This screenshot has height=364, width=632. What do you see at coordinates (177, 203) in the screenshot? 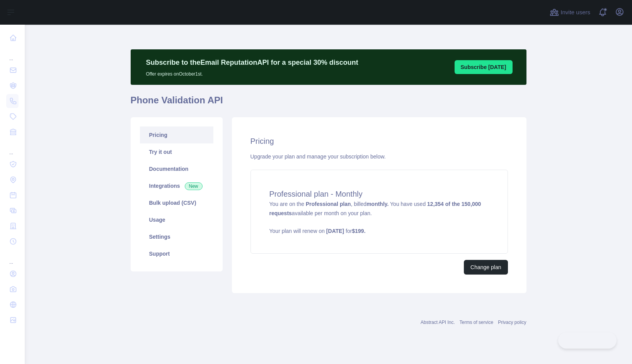
I see `a: Bulk upload (CSV)` at bounding box center [177, 203].